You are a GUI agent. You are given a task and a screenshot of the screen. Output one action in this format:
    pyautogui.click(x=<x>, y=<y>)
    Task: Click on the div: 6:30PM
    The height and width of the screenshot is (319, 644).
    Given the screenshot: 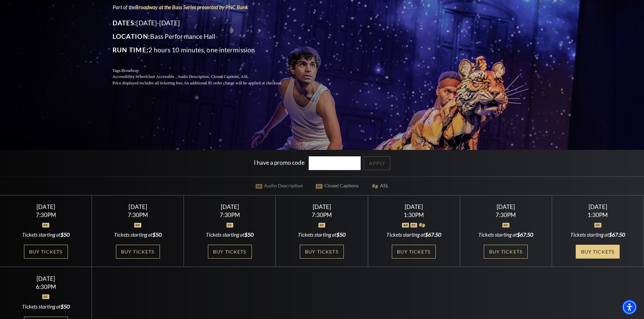 What is the action you would take?
    pyautogui.click(x=46, y=287)
    